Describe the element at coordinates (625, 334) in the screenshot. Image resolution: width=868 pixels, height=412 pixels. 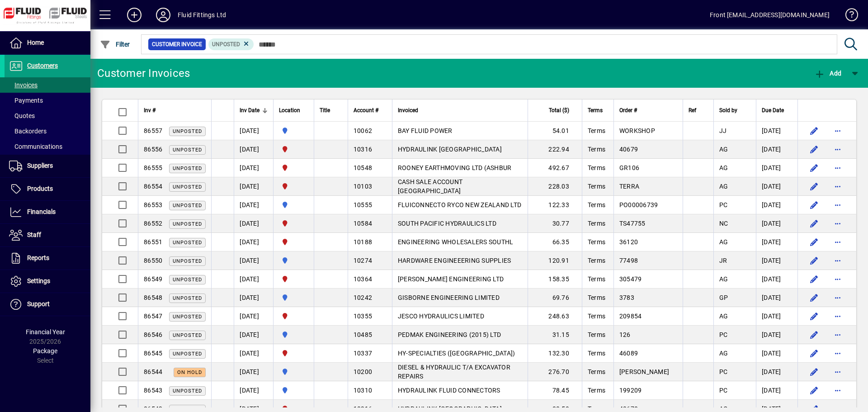
I see `span: 126` at that location.